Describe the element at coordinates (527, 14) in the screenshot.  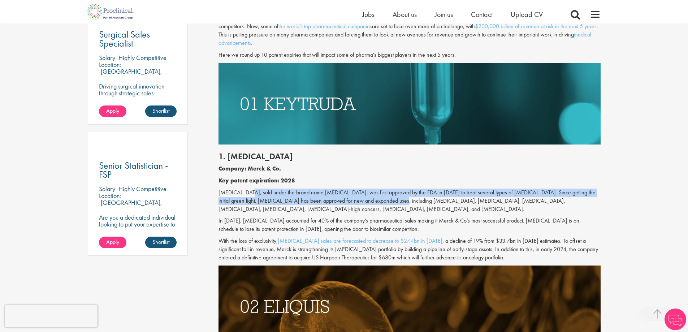
I see `a: Upload CV` at that location.